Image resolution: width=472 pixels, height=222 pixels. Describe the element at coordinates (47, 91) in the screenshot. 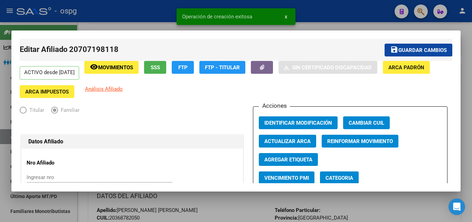

I see `button: ARCA Impuestos` at that location.